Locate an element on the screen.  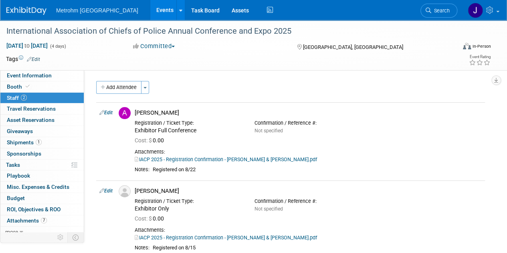
span: Misc. Expenses & Credits is located at coordinates (38, 187).